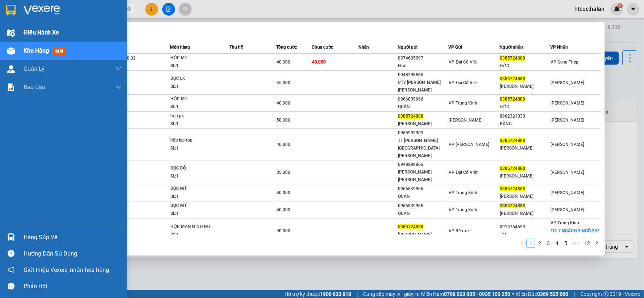 The image size is (644, 298). What do you see at coordinates (36, 50) in the screenshot?
I see `span: Kho hàng` at bounding box center [36, 50].